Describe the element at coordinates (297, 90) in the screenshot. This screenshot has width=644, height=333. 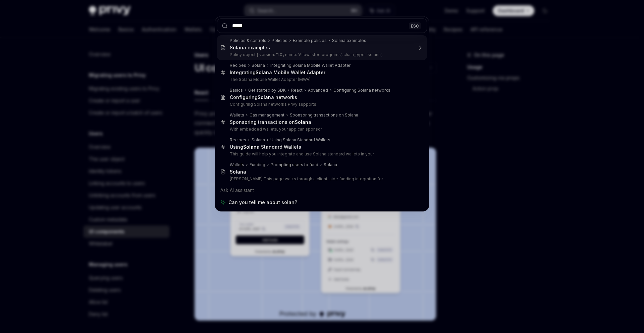
I see `div: React` at that location.